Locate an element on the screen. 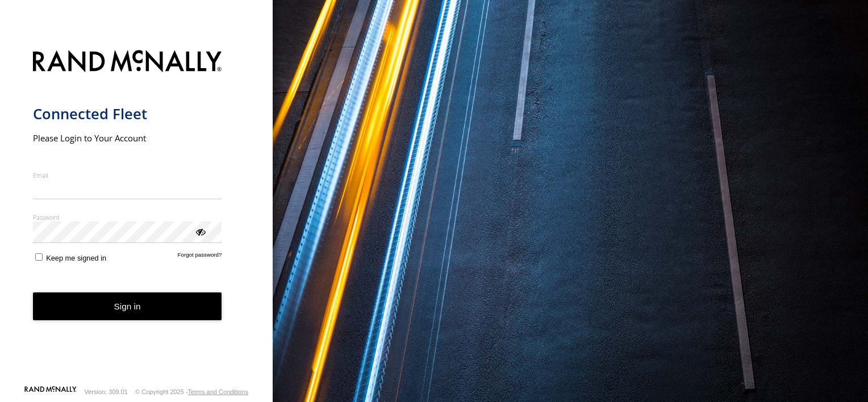 The width and height of the screenshot is (868, 402). h1: Connected Fleet is located at coordinates (127, 114).